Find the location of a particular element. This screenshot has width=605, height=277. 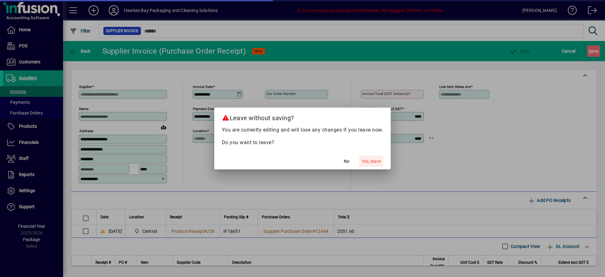

span: No is located at coordinates (347, 161).